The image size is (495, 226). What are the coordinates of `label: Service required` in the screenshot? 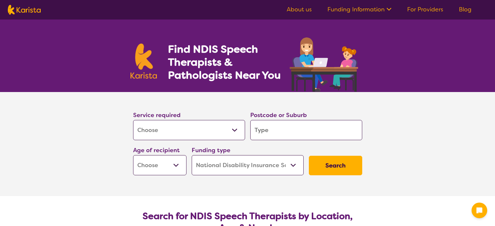 It's located at (157, 115).